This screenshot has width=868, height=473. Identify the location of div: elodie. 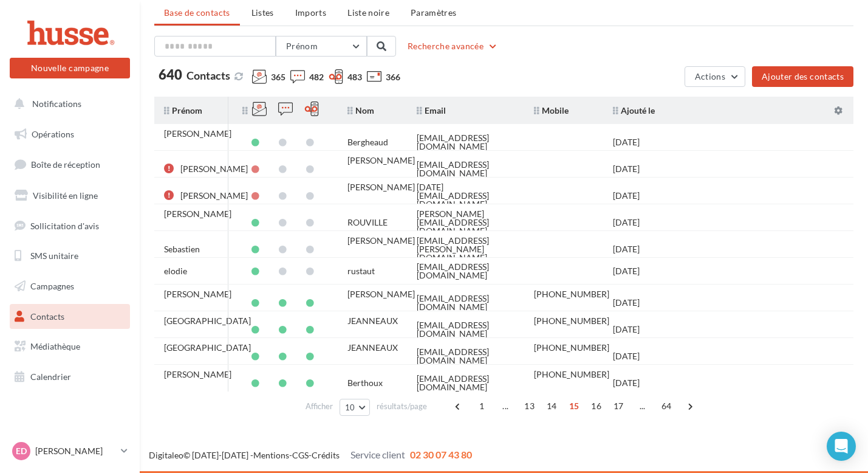
(175, 271).